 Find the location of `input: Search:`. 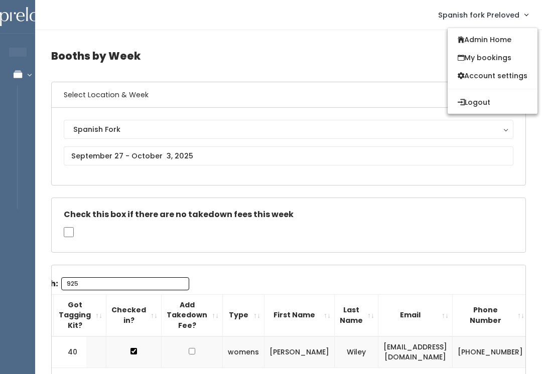

input: Search: is located at coordinates (125, 284).